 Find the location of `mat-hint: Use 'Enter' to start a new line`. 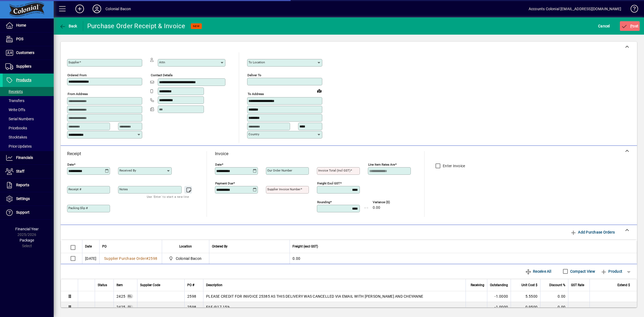

mat-hint: Use 'Enter' to start a new line is located at coordinates (168, 197).